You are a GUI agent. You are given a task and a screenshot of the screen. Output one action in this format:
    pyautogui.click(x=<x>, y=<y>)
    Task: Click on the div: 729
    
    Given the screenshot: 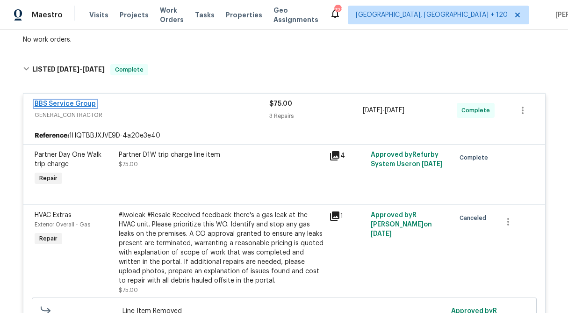 What is the action you would take?
    pyautogui.click(x=338, y=10)
    